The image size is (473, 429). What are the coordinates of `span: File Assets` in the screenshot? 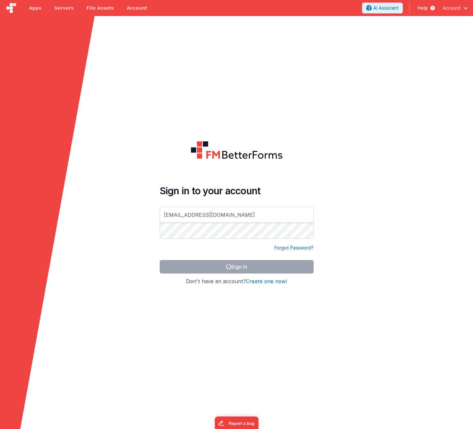 It's located at (100, 8).